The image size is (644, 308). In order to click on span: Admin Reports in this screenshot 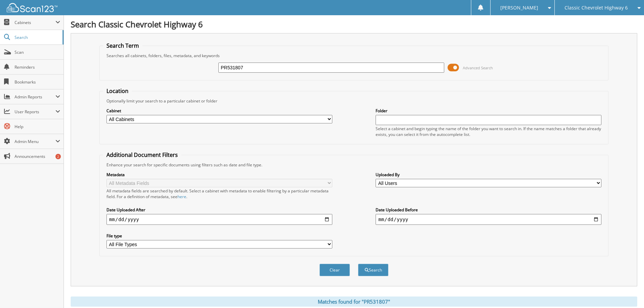, I will do `click(35, 96)`.